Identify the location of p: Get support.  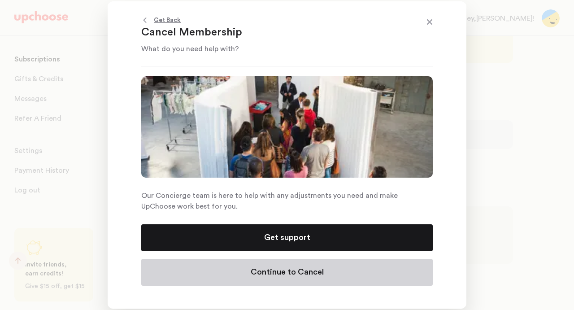
(287, 238).